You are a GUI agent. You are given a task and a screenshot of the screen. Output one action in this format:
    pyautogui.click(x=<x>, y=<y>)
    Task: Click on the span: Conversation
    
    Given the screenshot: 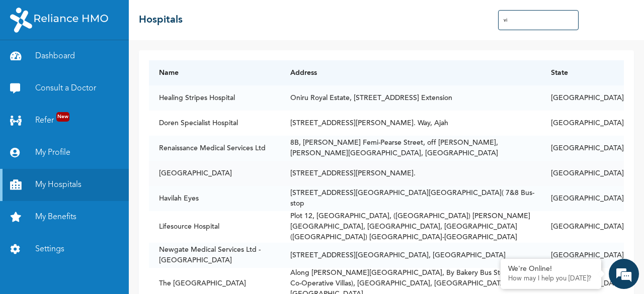 What is the action you would take?
    pyautogui.click(x=52, y=265)
    